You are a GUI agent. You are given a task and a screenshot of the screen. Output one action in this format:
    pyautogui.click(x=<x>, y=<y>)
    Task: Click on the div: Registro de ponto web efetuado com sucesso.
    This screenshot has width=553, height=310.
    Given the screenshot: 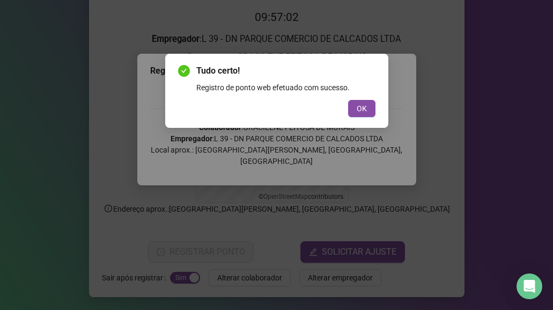 What is the action you would take?
    pyautogui.click(x=286, y=87)
    